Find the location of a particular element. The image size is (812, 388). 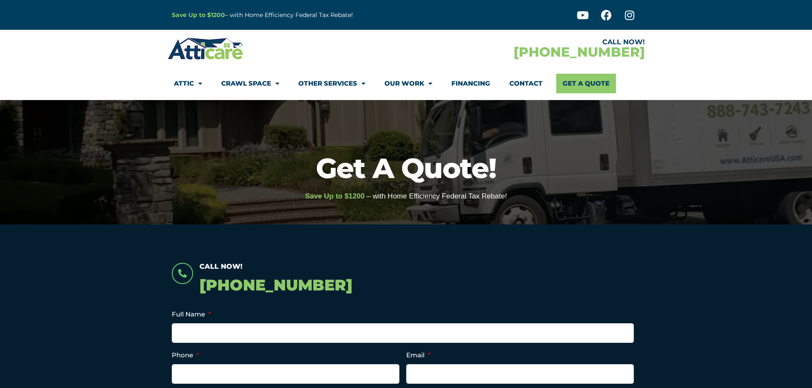

a: Attic is located at coordinates (188, 84).